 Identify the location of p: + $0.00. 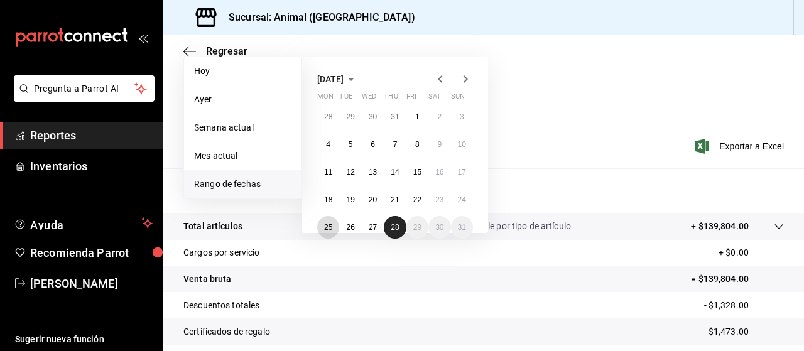
(751, 252).